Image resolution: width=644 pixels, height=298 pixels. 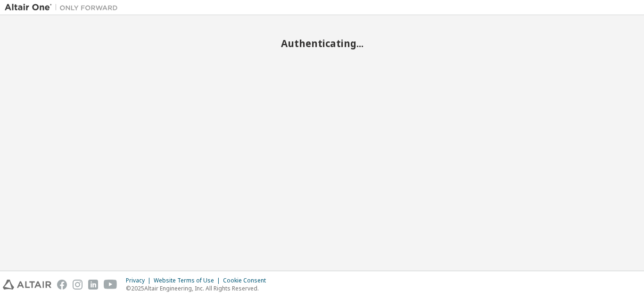 I want to click on img: Altair One, so click(x=63, y=7).